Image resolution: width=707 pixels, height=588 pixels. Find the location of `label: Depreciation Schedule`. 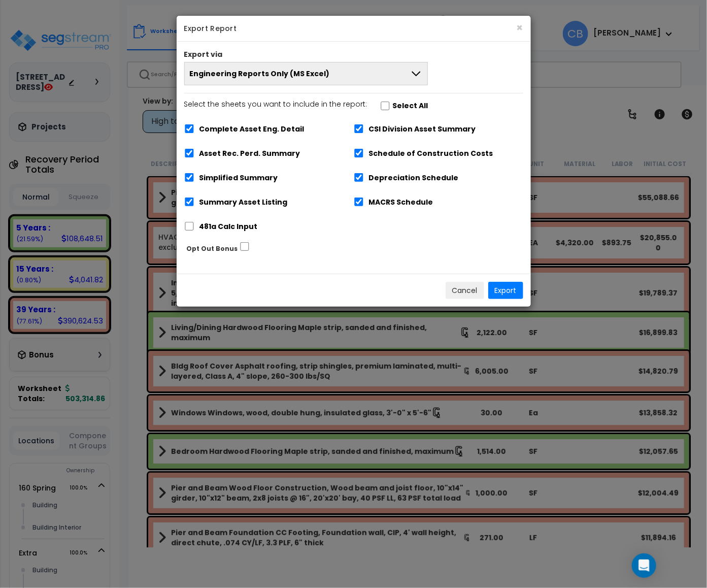

label: Depreciation Schedule is located at coordinates (414, 178).